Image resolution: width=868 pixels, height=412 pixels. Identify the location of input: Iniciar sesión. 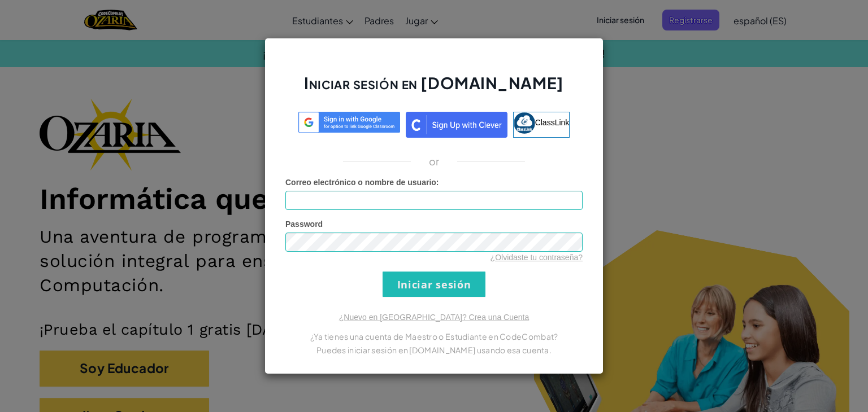
(434, 284).